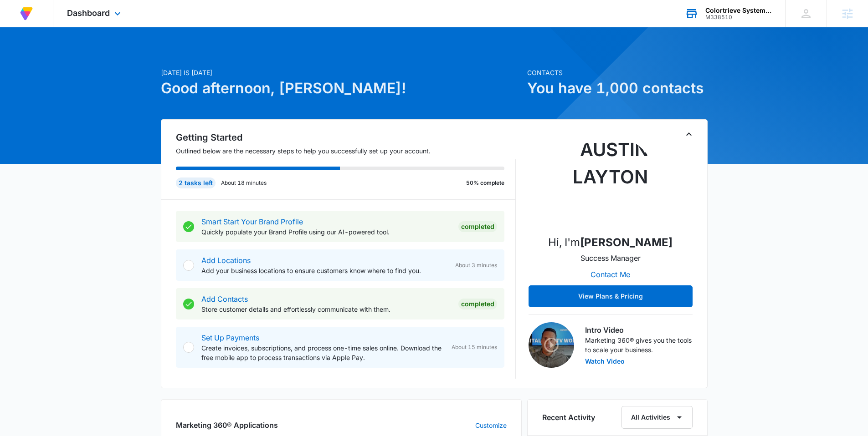 The image size is (868, 436). I want to click on button: Watch Video, so click(604, 362).